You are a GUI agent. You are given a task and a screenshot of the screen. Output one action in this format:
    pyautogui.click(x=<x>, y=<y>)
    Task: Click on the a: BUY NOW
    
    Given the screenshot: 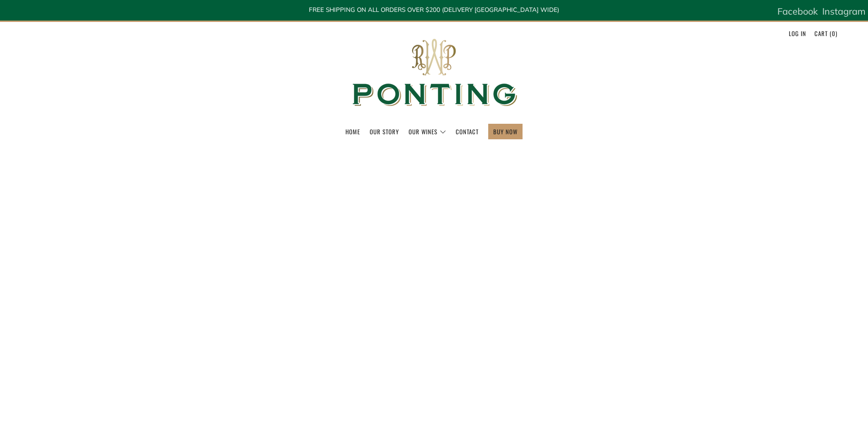 What is the action you would take?
    pyautogui.click(x=505, y=132)
    